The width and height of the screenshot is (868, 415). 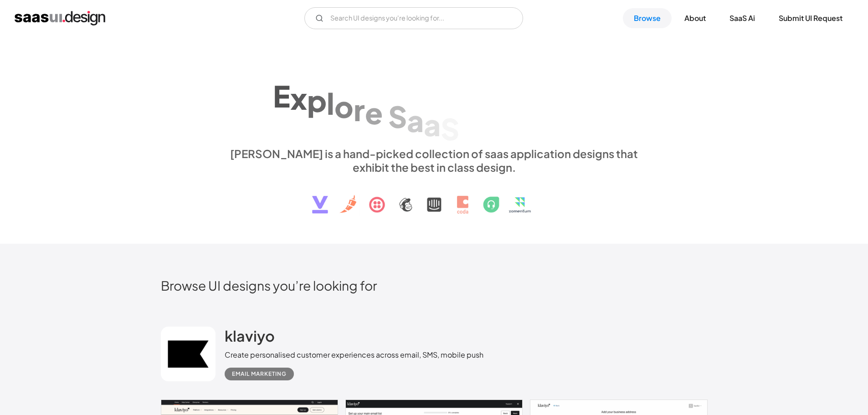 I want to click on div: r, so click(x=359, y=109).